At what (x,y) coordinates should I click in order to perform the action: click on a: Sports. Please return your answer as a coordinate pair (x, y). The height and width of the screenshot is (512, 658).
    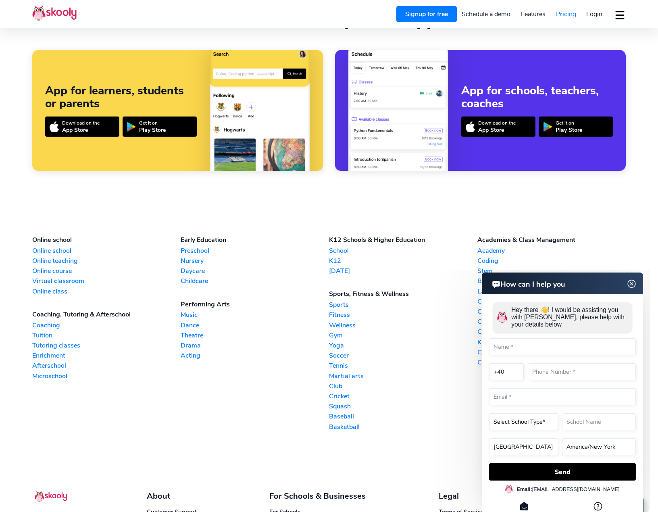
    Looking at the image, I should click on (403, 305).